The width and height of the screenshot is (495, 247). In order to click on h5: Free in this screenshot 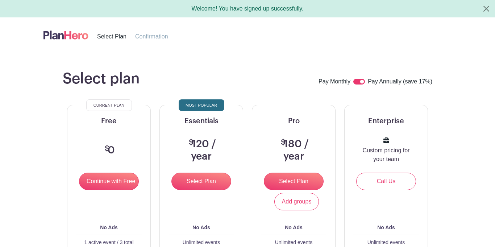, I will do `click(109, 121)`.